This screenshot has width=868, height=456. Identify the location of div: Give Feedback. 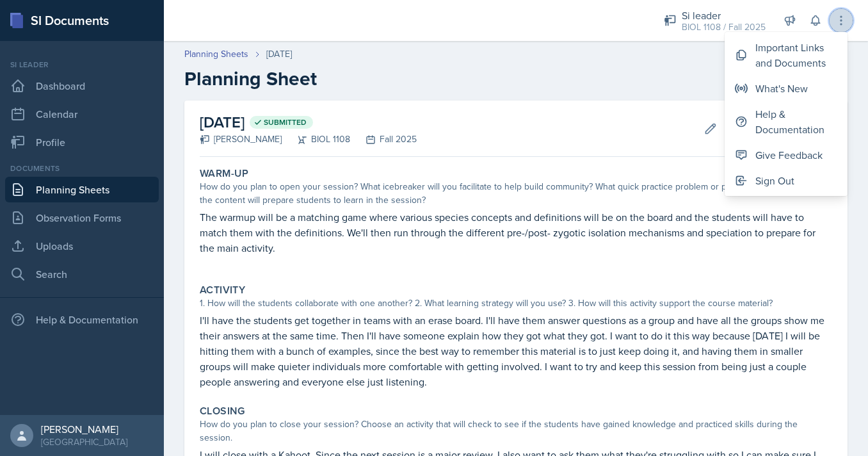
(788, 155).